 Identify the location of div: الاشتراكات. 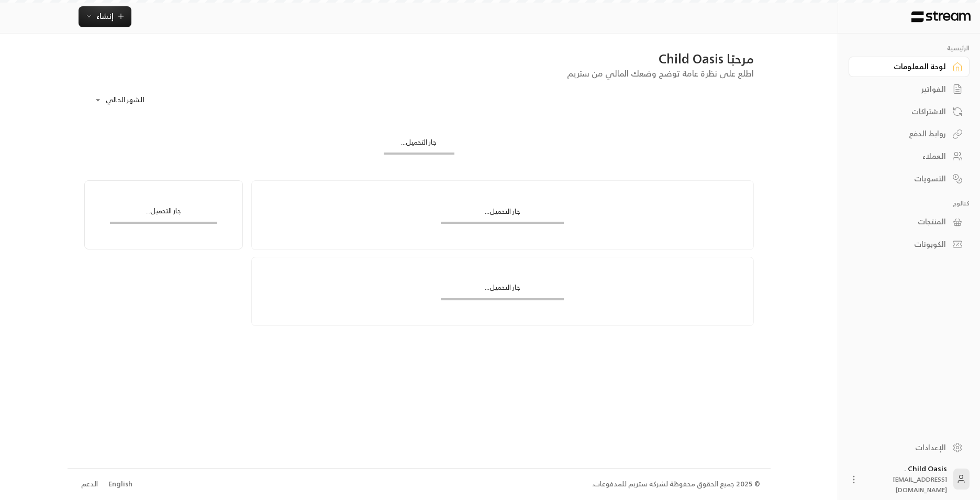
(903, 112).